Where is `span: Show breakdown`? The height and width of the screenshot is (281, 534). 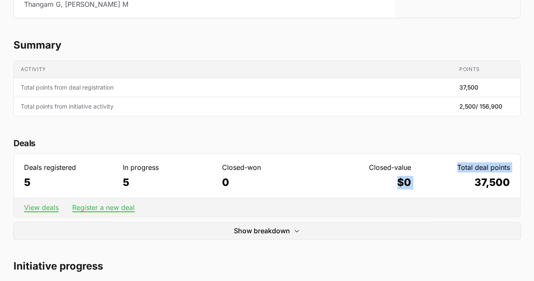
span: Show breakdown is located at coordinates (262, 231).